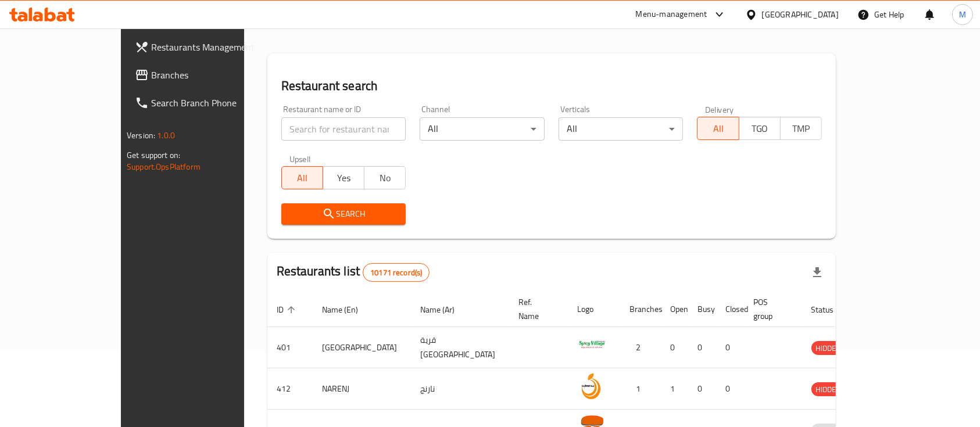 The image size is (980, 427). I want to click on td: 2, so click(640, 347).